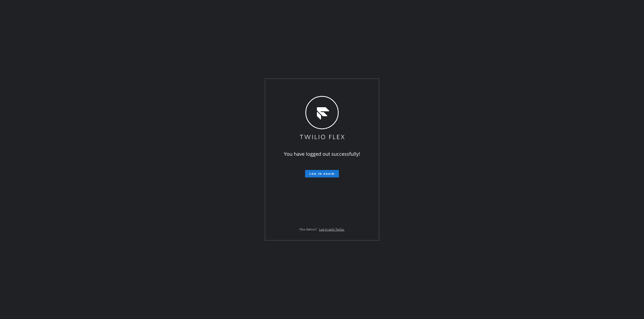 The image size is (644, 319). I want to click on span: Flex Admin?, so click(308, 229).